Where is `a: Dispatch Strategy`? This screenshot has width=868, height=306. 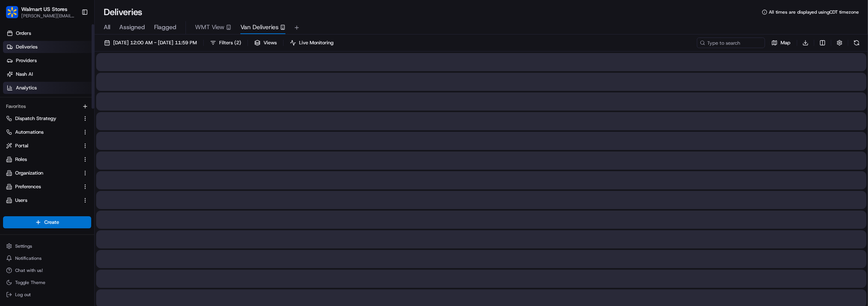 a: Dispatch Strategy is located at coordinates (42, 118).